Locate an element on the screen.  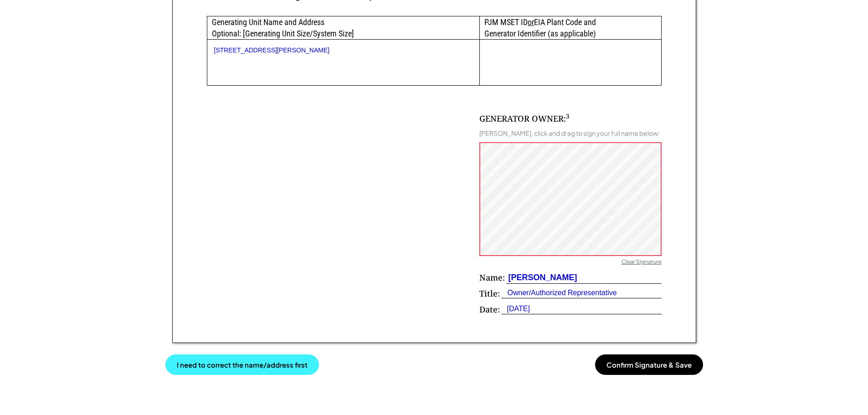
div: Date: is located at coordinates (489, 309).